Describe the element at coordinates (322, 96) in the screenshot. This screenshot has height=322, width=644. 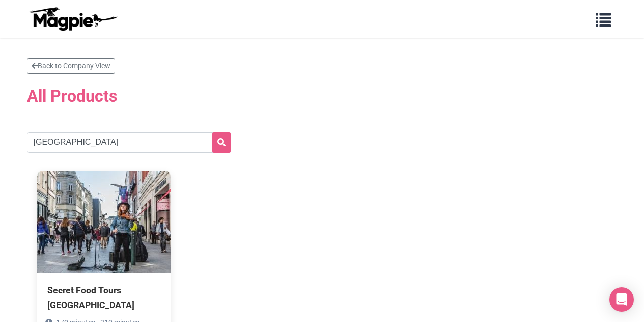
I see `h2: All Products` at that location.